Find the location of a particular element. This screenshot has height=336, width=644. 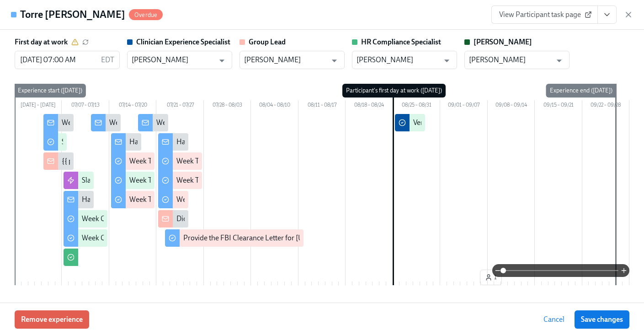

label: First day at work is located at coordinates (42, 42).